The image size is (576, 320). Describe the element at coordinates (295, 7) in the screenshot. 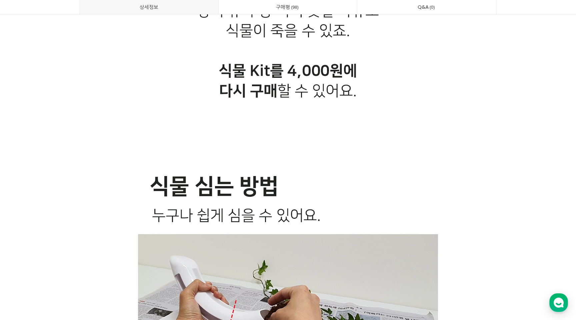

I see `span: 98` at that location.